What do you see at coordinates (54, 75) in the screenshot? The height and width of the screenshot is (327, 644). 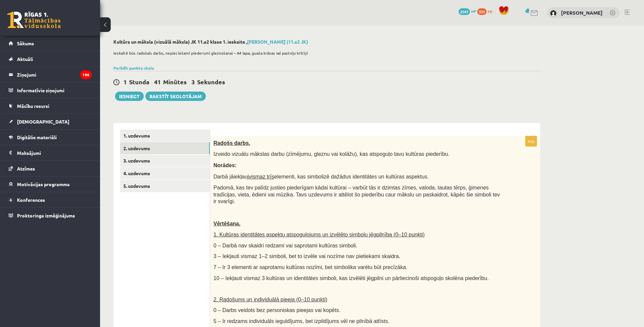 I see `legend: Ziņojumi` at bounding box center [54, 75].